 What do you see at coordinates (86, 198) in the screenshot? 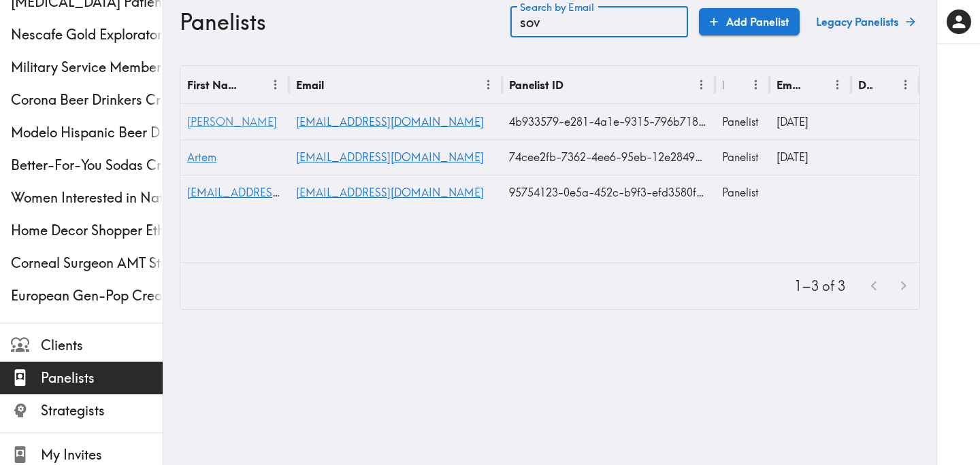
I see `div: Women Interested in Natural Wellness Creative Testing` at bounding box center [86, 198].